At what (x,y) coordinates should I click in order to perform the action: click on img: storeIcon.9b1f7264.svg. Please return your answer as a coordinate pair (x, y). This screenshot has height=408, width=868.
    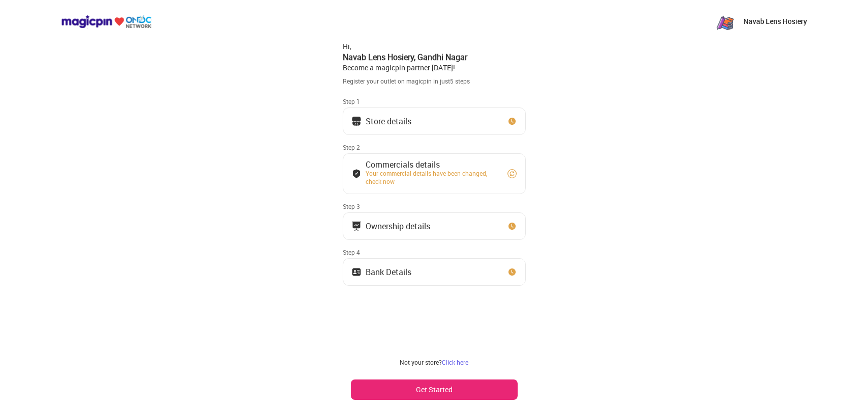
    Looking at the image, I should click on (356, 121).